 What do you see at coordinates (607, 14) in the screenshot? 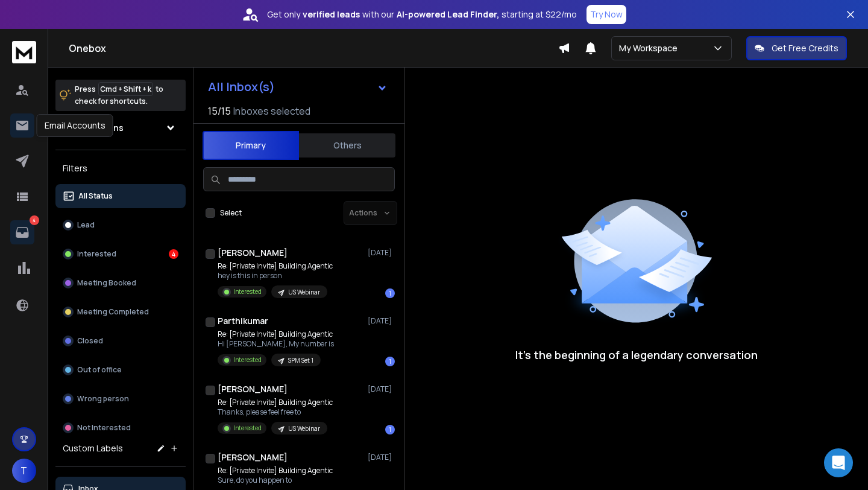
I see `p: Try Now` at bounding box center [607, 14].